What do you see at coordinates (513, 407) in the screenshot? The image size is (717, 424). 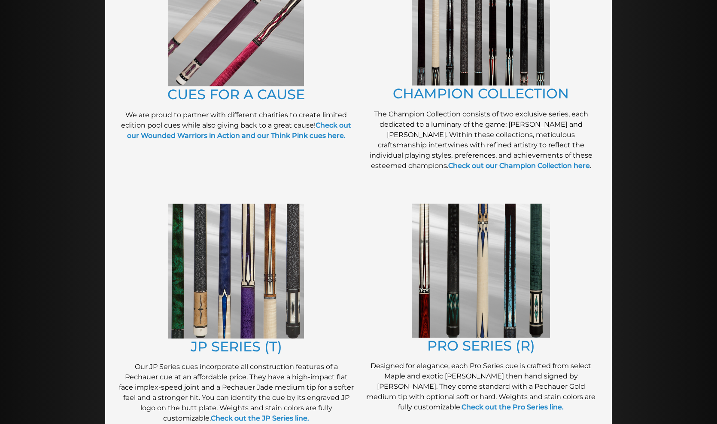 I see `a: Check out the Pro Series line.` at bounding box center [513, 407].